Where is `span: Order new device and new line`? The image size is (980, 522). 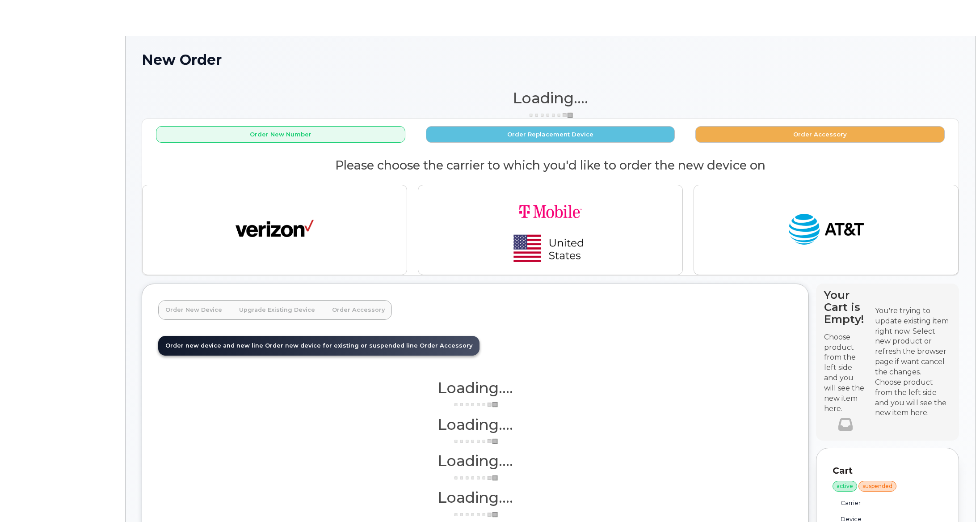
span: Order new device and new line is located at coordinates (214, 345).